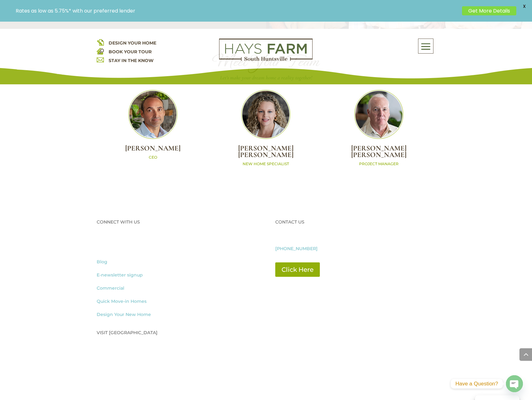  I want to click on a: Quick Move-in Homes, so click(121, 301).